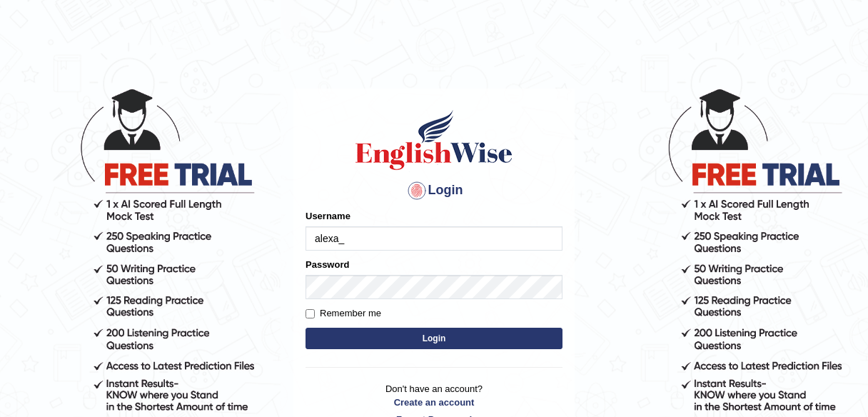 The image size is (868, 417). Describe the element at coordinates (343, 313) in the screenshot. I see `label: Remember me` at that location.